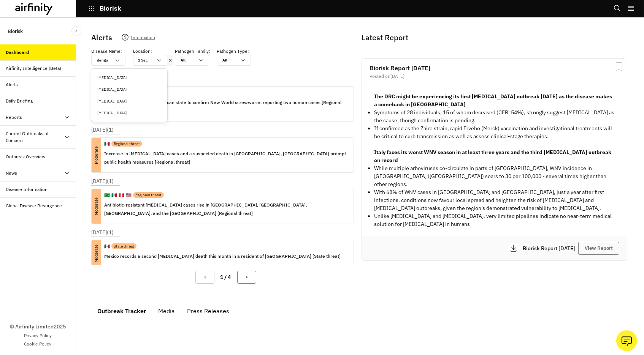  I want to click on p: If confirmed as the Zaire strain, rapid Ervebo (Merck) vaccination and investigational treatments..., so click(494, 132).